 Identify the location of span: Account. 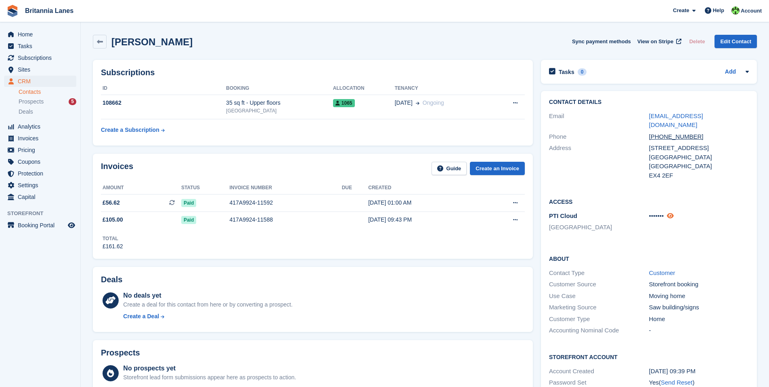
(752, 11).